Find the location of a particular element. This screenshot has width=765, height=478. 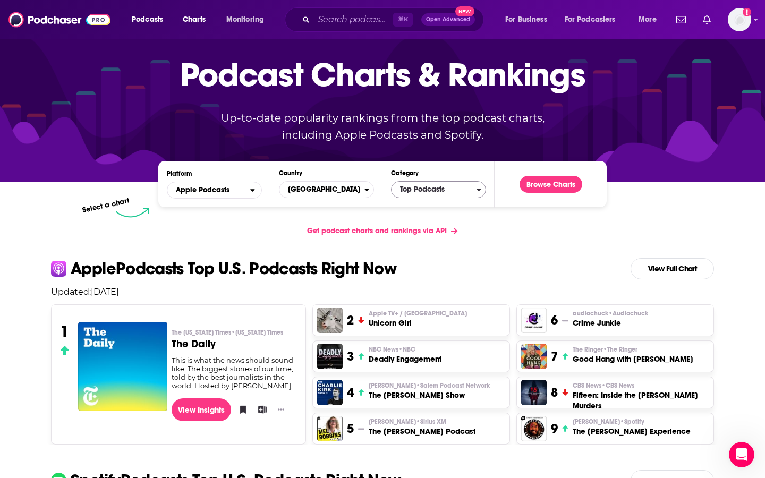

button: Show profile menu is located at coordinates (740, 20).